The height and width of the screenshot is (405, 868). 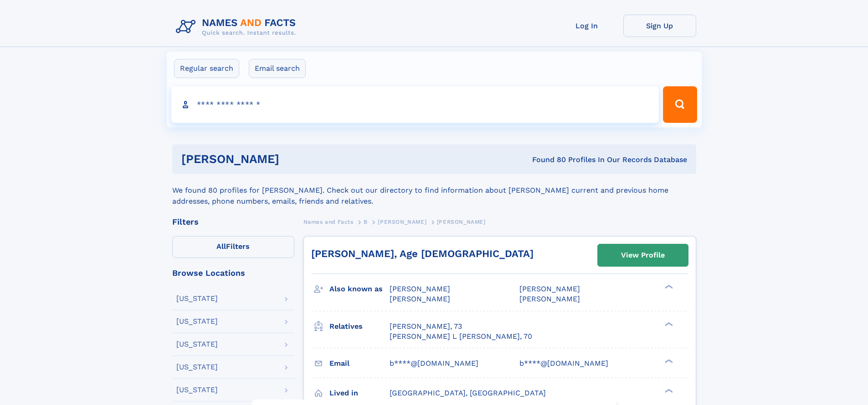 I want to click on button: Search Button, so click(x=680, y=105).